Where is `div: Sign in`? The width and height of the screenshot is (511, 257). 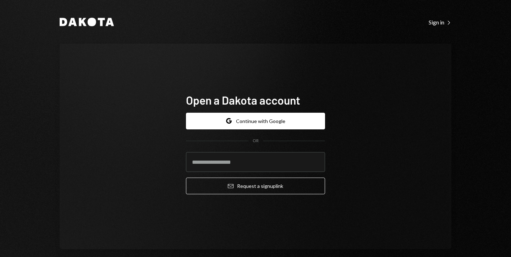 div: Sign in is located at coordinates (440, 22).